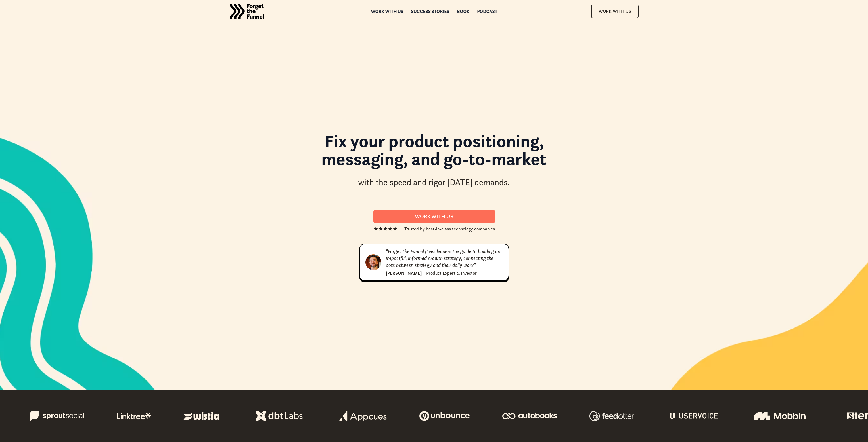  What do you see at coordinates (434, 217) in the screenshot?
I see `div: Work With us` at bounding box center [434, 217].